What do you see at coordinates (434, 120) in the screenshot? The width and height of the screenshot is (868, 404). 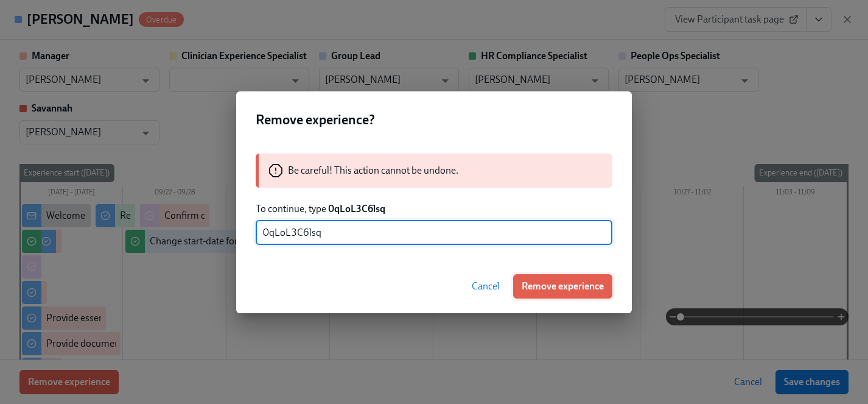 I see `h2: Remove experience?` at bounding box center [434, 120].